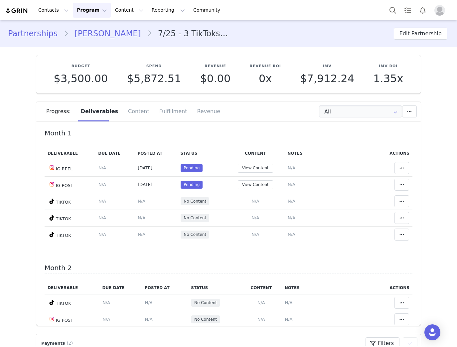  Describe the element at coordinates (265, 79) in the screenshot. I see `p: 0x` at that location.